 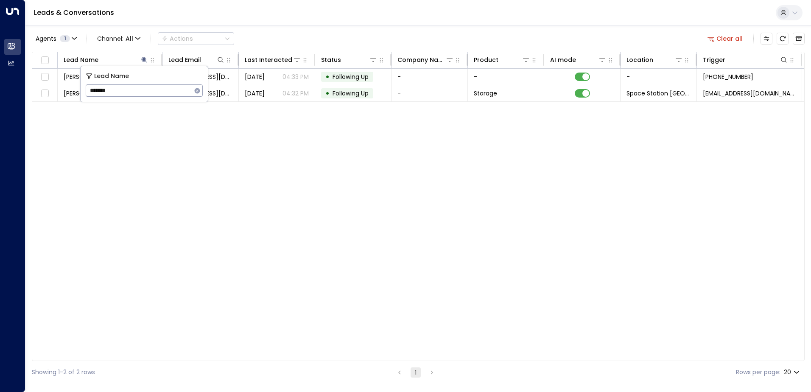 What do you see at coordinates (65, 39) in the screenshot?
I see `span: 1` at bounding box center [65, 39].